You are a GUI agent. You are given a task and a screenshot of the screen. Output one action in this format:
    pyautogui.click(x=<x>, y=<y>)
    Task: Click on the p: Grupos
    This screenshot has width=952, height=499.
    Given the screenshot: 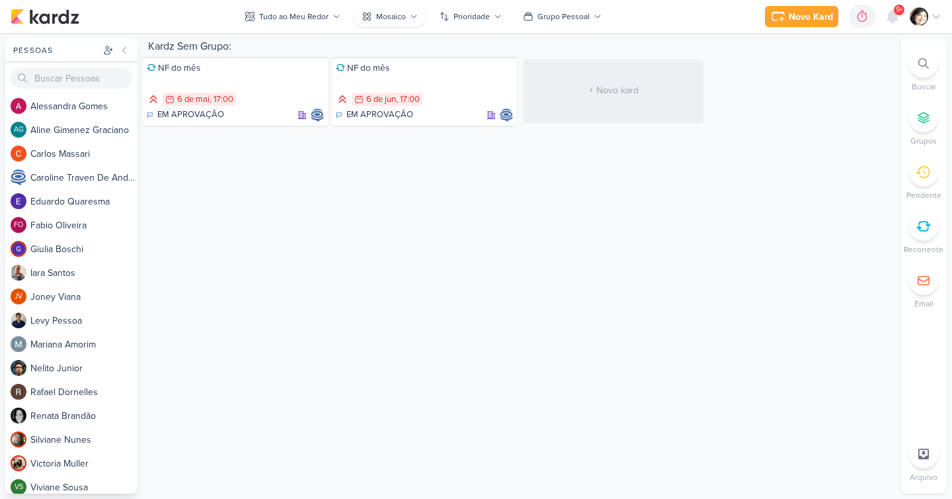 What is the action you would take?
    pyautogui.click(x=924, y=141)
    